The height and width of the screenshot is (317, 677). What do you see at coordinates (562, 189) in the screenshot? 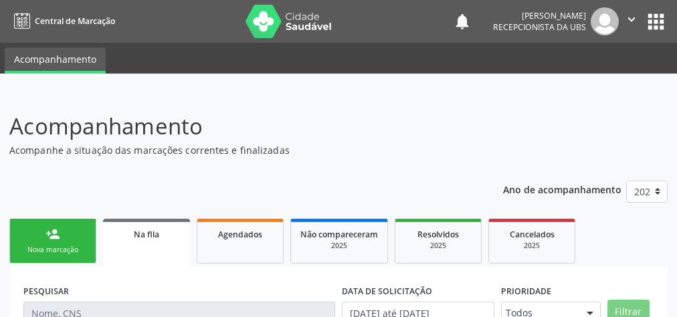
I see `p: Ano de acompanhamento` at bounding box center [562, 189].